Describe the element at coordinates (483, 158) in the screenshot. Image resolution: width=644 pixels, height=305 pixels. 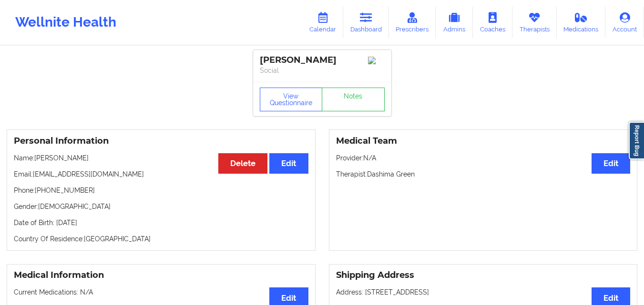
I see `p: Provider: N/A` at that location.